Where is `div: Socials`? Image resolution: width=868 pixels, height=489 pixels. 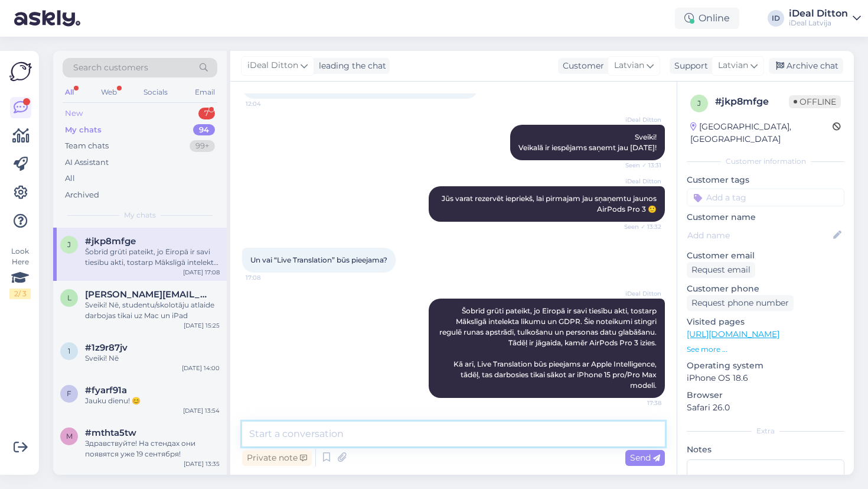 div: Socials is located at coordinates (155, 92).